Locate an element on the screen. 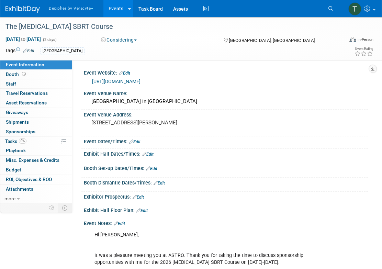  a: Giveaways is located at coordinates (36, 112).